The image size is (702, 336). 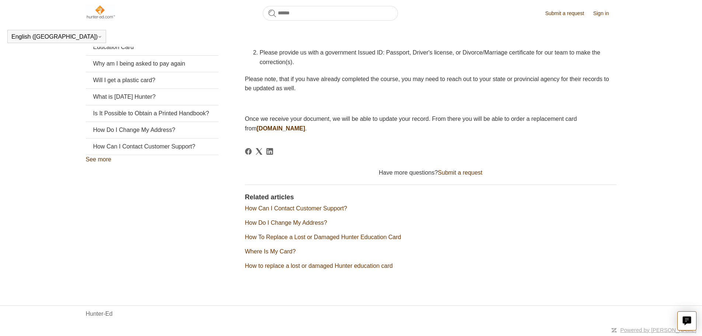 What do you see at coordinates (427, 84) in the screenshot?
I see `span: Please note, that if you have already completed the course, you may need to reach out to your sta...` at bounding box center [427, 84].